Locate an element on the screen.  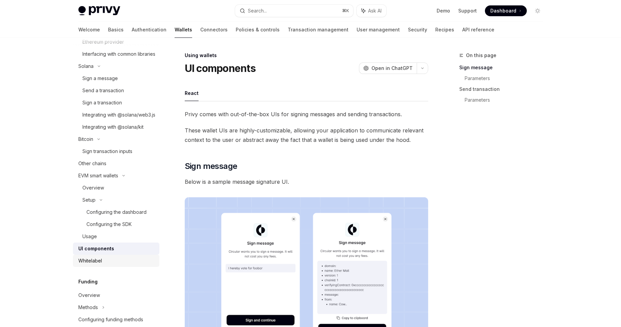
button: Ask AI is located at coordinates (371, 11).